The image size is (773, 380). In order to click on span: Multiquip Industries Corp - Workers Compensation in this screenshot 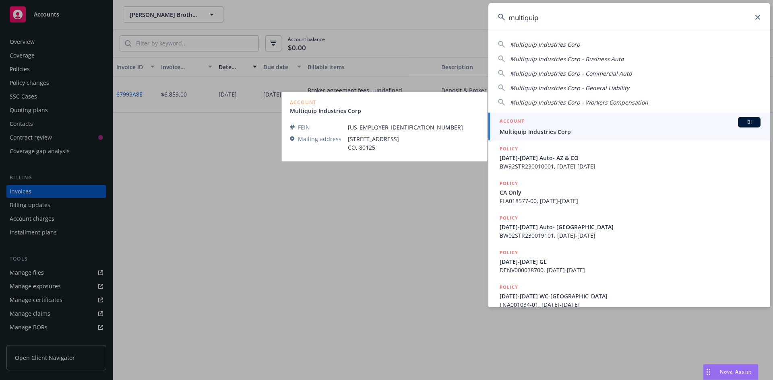, I will do `click(579, 102)`.